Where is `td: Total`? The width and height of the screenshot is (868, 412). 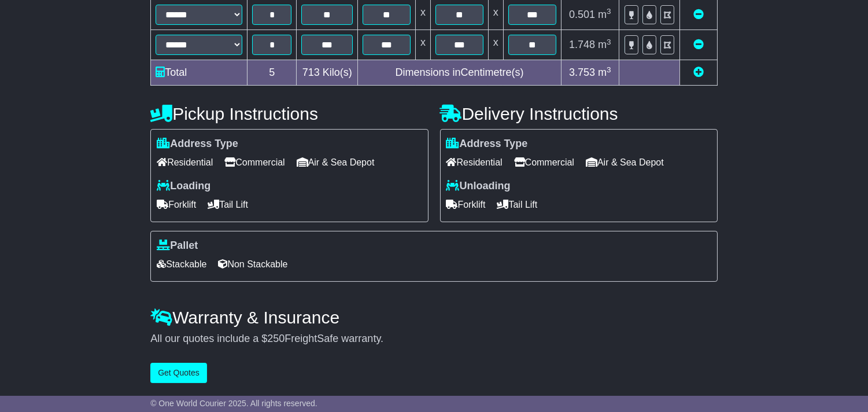
td: Total is located at coordinates (199, 73).